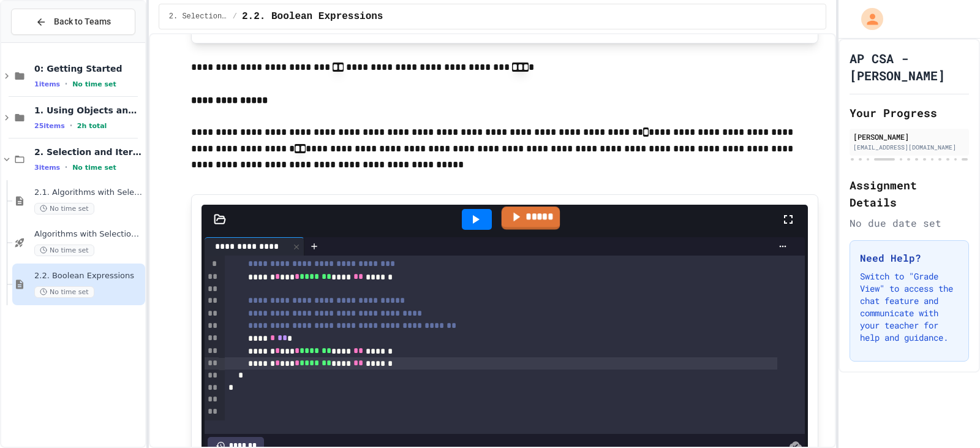 Image resolution: width=980 pixels, height=448 pixels. I want to click on h2: Assignment Details, so click(909, 194).